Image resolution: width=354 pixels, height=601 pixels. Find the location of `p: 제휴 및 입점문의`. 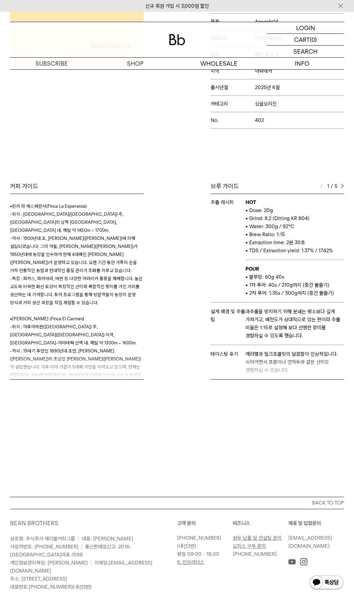

p: 제휴 및 입점문의 is located at coordinates (316, 523).